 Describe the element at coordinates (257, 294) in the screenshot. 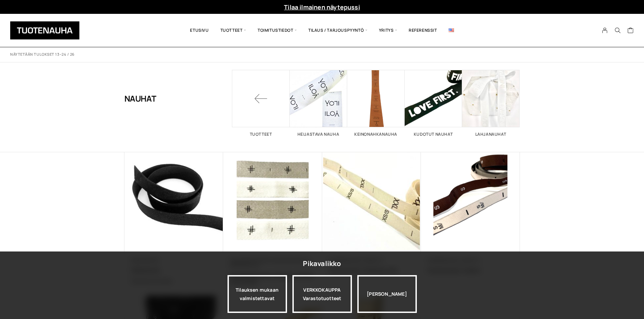

I see `a: Tilauksen mukaan valmistettavat` at that location.